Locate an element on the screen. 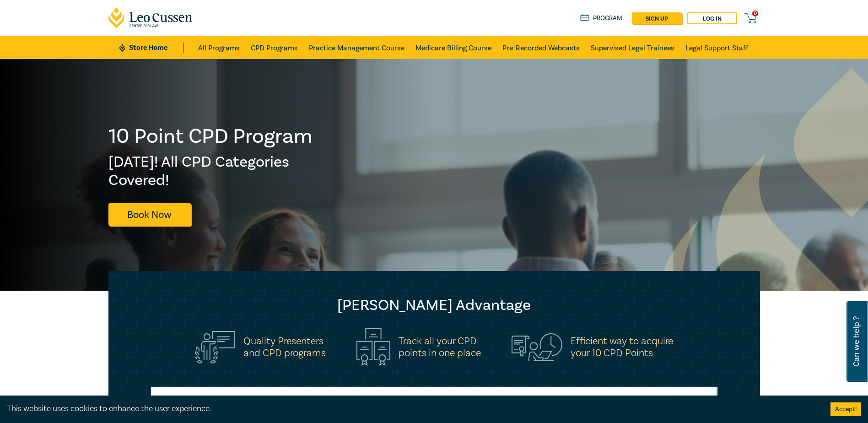 The height and width of the screenshot is (423, 868). span: Can we help ? is located at coordinates (856, 342).